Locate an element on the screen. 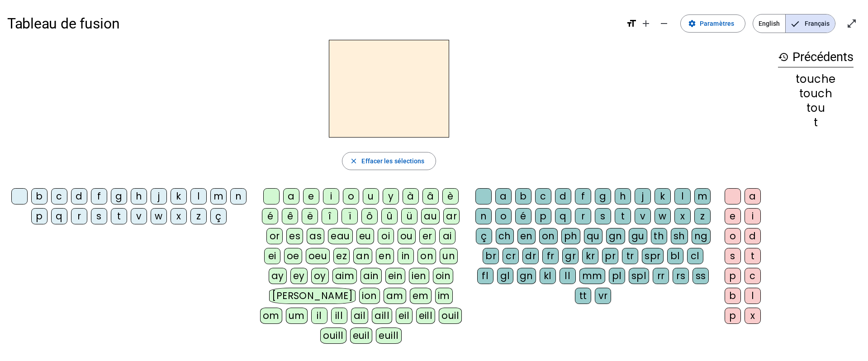  div: cr is located at coordinates (511, 256).